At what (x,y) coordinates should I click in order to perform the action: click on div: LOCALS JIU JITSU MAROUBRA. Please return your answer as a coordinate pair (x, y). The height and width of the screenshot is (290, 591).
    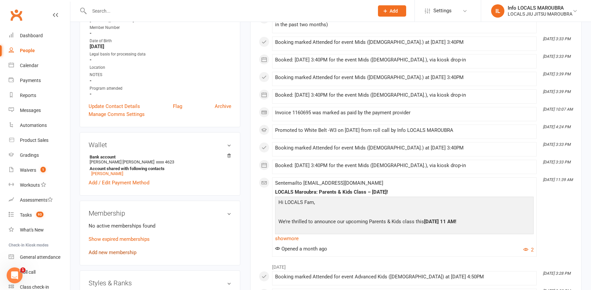
    Looking at the image, I should click on (540, 14).